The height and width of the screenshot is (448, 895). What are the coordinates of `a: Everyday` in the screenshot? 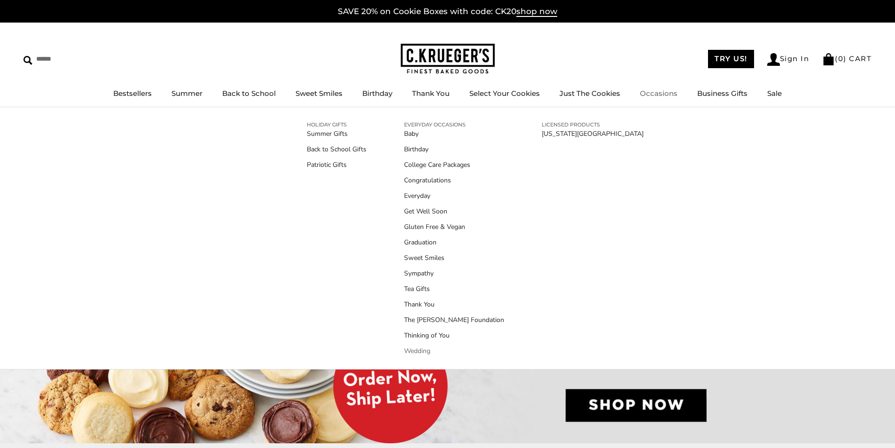 It's located at (454, 195).